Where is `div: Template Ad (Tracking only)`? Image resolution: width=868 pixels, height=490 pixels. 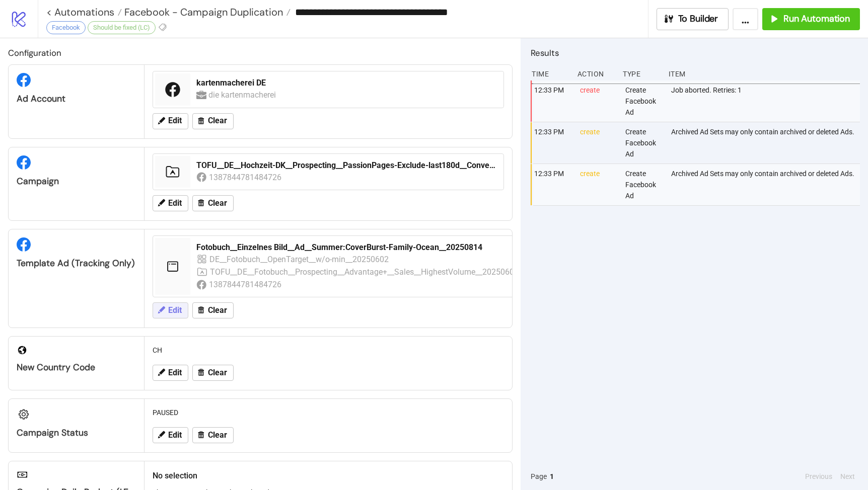
div: Template Ad (Tracking only) is located at coordinates (76, 263).